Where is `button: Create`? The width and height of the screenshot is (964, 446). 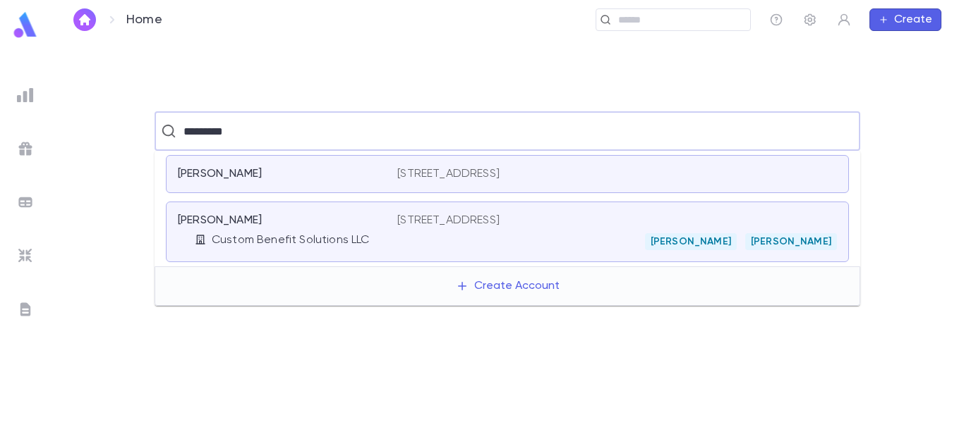
button: Create is located at coordinates (905, 20).